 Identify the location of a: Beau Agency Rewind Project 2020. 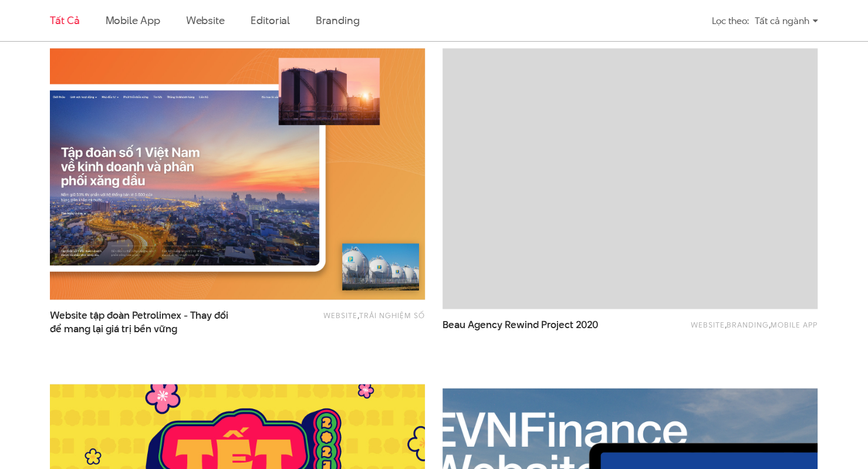
(545, 333).